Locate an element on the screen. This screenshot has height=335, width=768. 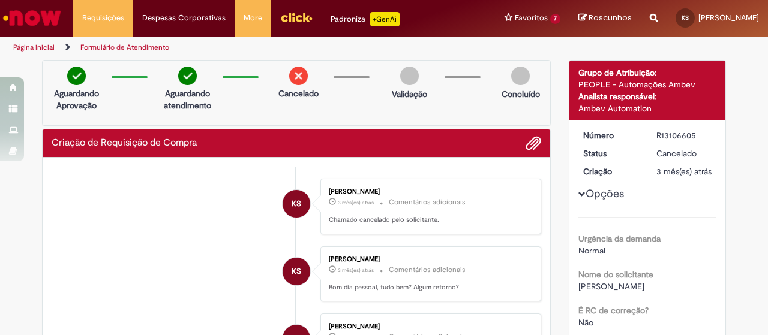
div: Padroniza is located at coordinates (365, 19).